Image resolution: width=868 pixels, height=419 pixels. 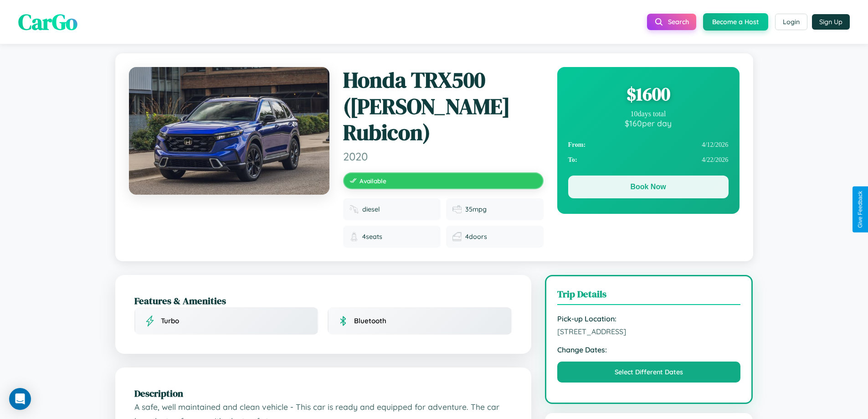 I want to click on span: CarGo, so click(x=48, y=22).